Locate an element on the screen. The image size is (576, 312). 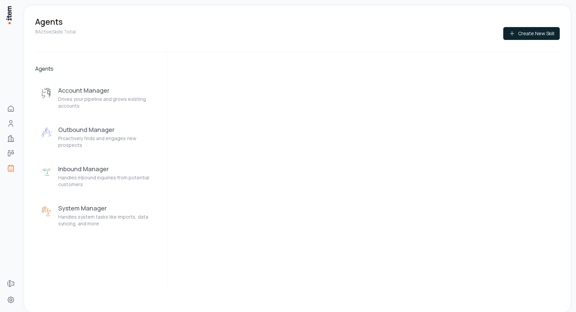
img: Inbound Manager is located at coordinates (47, 172).